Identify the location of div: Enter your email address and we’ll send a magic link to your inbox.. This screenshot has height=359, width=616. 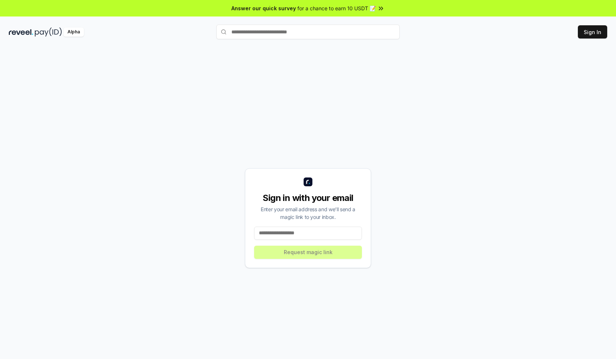
(308, 213).